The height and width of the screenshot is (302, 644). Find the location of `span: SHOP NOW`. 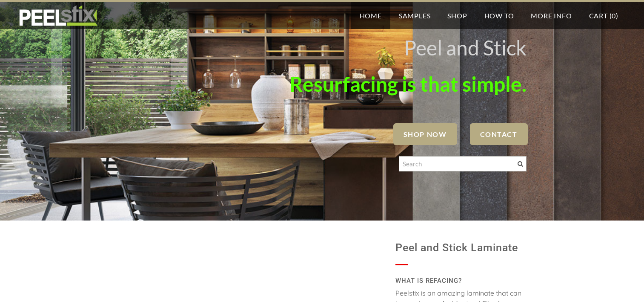

span: SHOP NOW is located at coordinates (426, 134).